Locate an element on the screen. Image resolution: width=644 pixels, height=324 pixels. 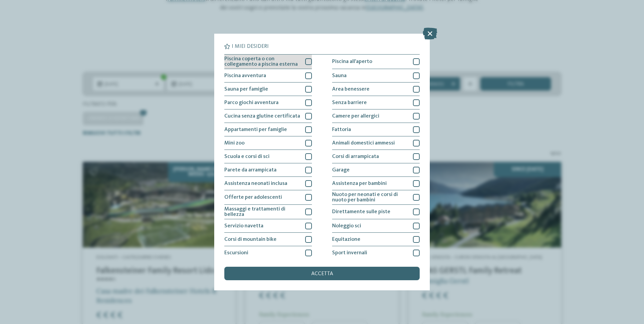
span: Noleggio sci is located at coordinates (347, 226).